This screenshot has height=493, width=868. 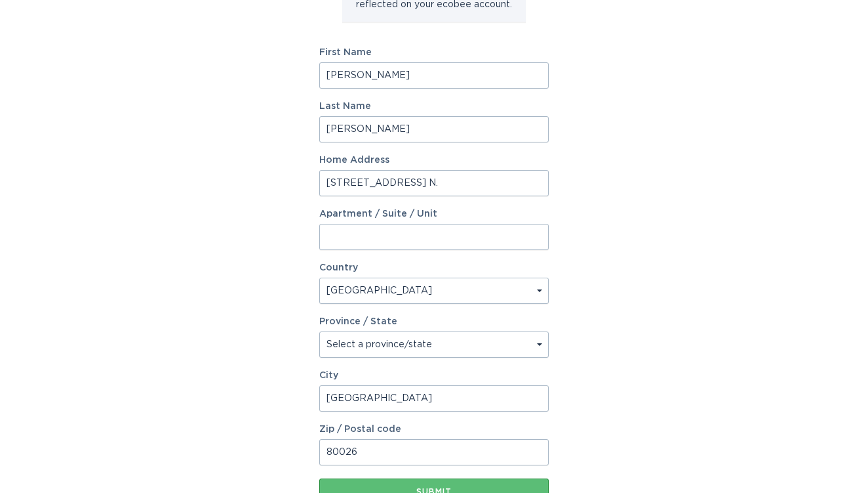 I want to click on label: Apartment / Suite / Unit, so click(x=434, y=214).